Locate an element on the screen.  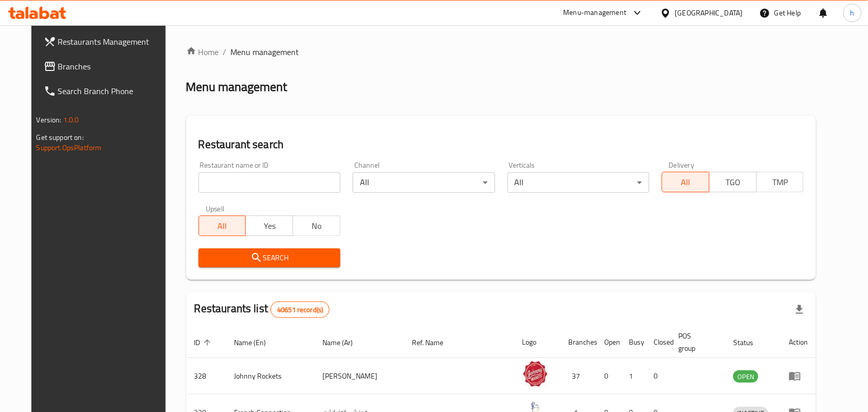
span: Restaurants Management is located at coordinates (113, 42).